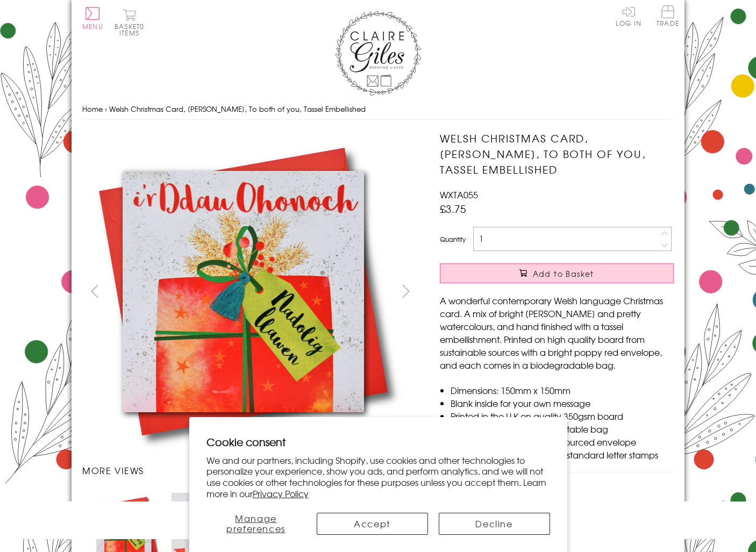 The height and width of the screenshot is (552, 756). Describe the element at coordinates (378, 442) in the screenshot. I see `h2: Cookie consent` at that location.